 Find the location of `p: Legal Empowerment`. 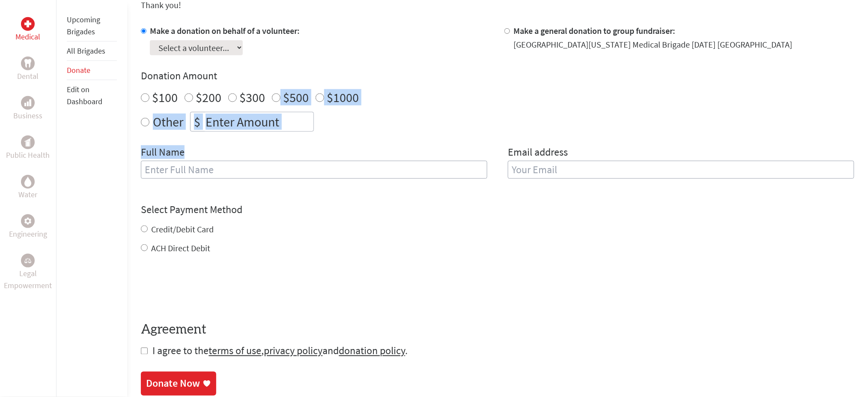

p: Legal Empowerment is located at coordinates (28, 279).